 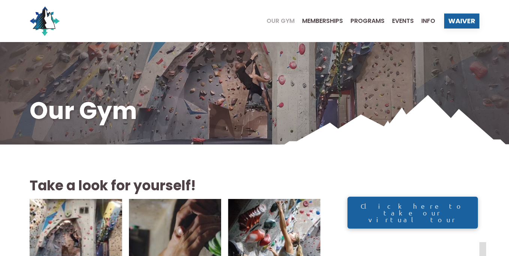 What do you see at coordinates (368, 21) in the screenshot?
I see `span: Programs` at bounding box center [368, 21].